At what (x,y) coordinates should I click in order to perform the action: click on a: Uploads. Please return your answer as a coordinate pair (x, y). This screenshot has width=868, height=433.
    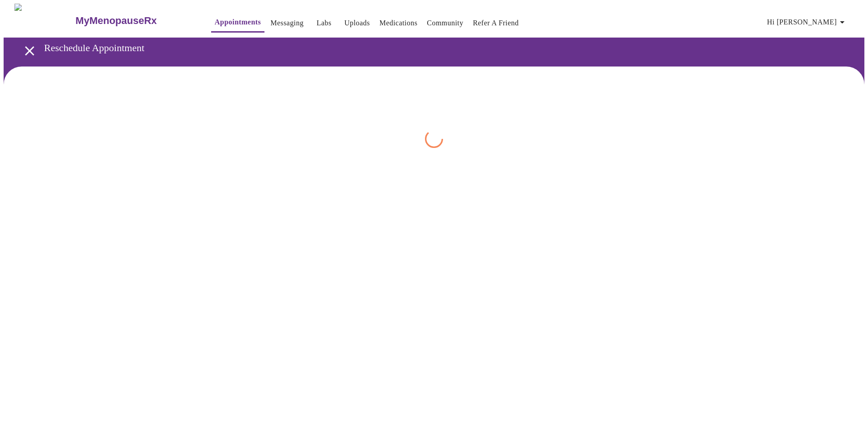
    Looking at the image, I should click on (357, 23).